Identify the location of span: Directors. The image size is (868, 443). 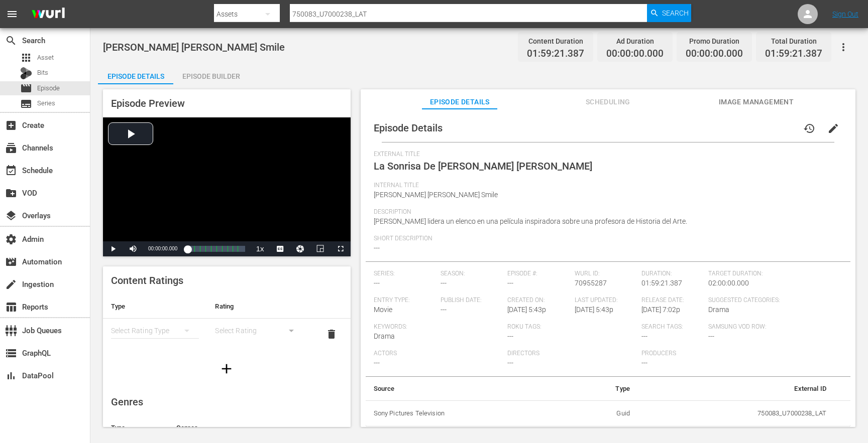
(572, 354).